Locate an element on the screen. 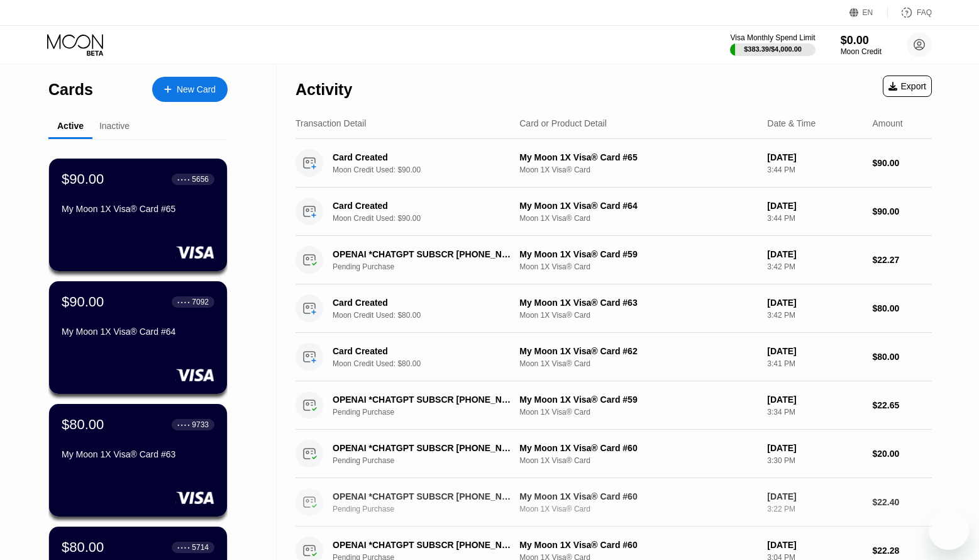 Image resolution: width=979 pixels, height=560 pixels. div: $22.27 is located at coordinates (903, 259).